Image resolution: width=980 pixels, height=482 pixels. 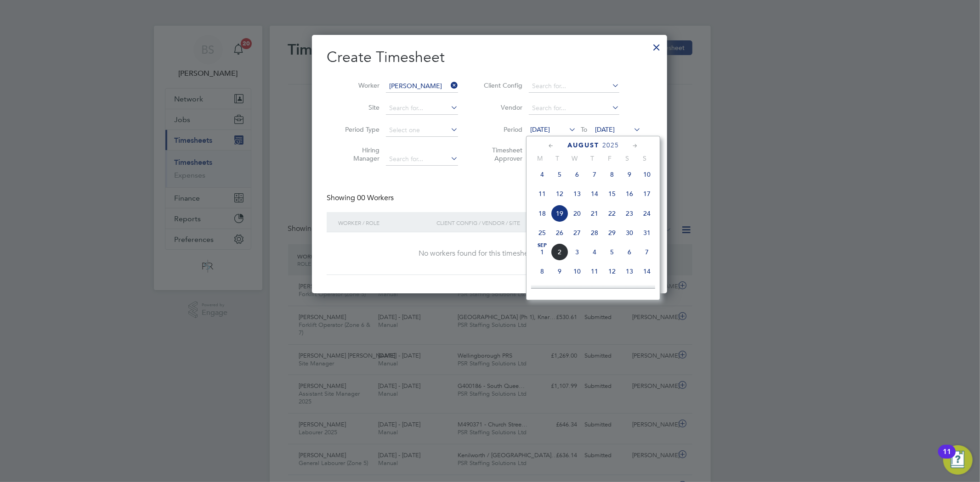 What do you see at coordinates (359, 155) in the screenshot?
I see `label: Hiring Manager` at bounding box center [359, 155].